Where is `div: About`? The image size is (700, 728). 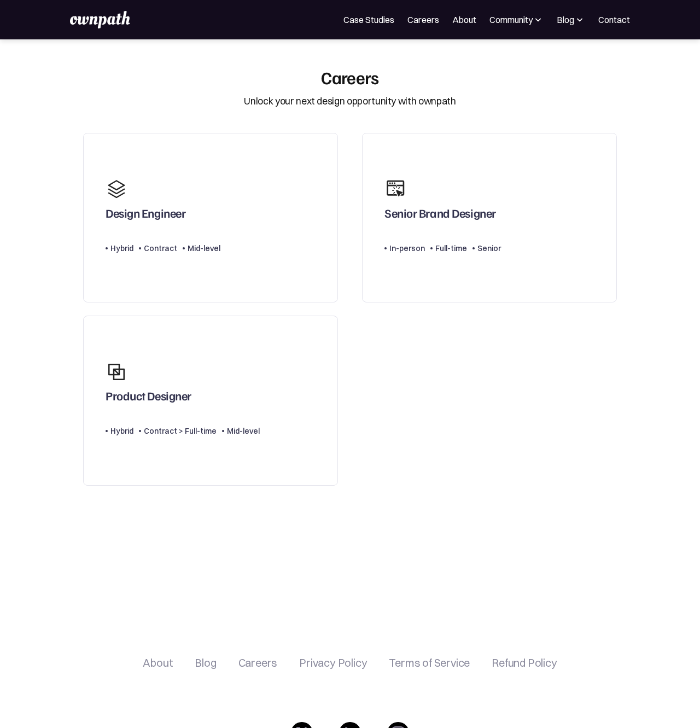
div: About is located at coordinates (157, 663).